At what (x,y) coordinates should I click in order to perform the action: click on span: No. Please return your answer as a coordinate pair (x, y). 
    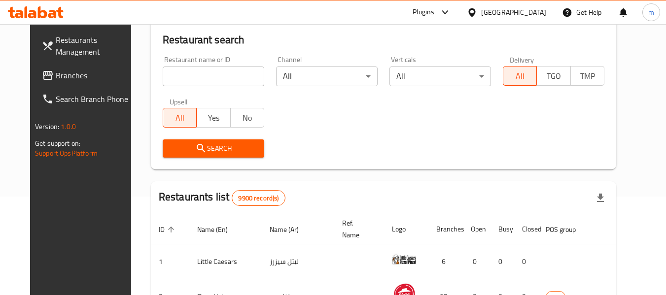
    Looking at the image, I should click on (247, 118).